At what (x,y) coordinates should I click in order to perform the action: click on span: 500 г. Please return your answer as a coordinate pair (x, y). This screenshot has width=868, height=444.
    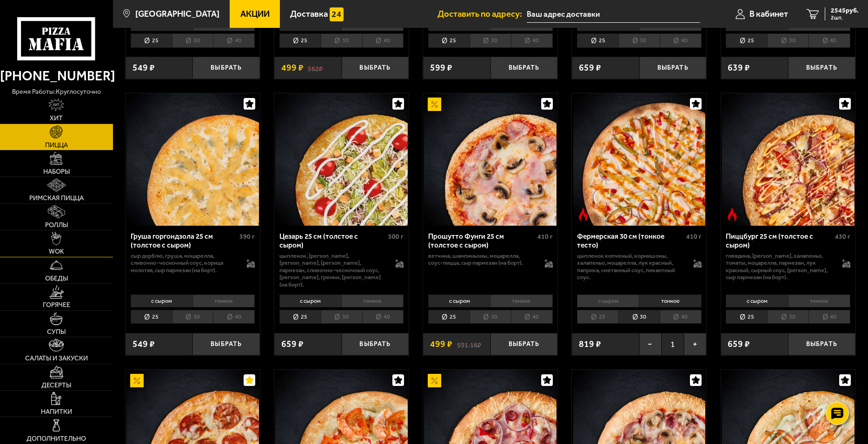
    Looking at the image, I should click on (395, 236).